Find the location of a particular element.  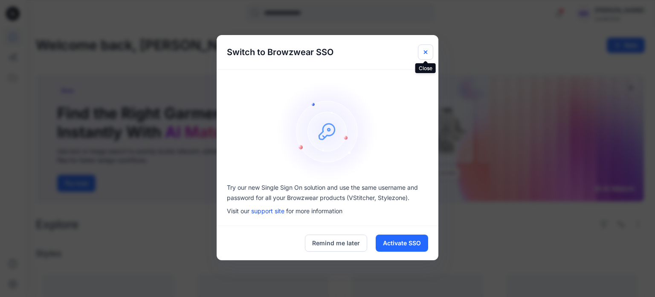

p: Try our new Single Sign On solution and use the same username and password for all your Browzwear... is located at coordinates (328, 192).